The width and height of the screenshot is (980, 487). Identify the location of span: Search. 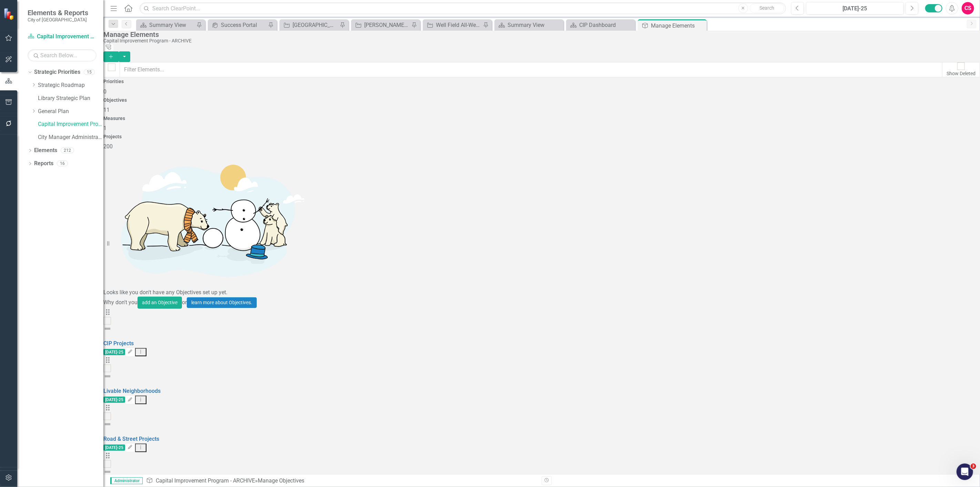
(767, 8).